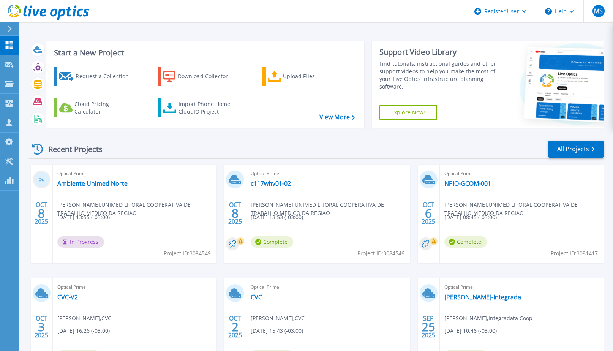  Describe the element at coordinates (96, 108) in the screenshot. I see `a: Cloud Pricing Calculator` at that location.